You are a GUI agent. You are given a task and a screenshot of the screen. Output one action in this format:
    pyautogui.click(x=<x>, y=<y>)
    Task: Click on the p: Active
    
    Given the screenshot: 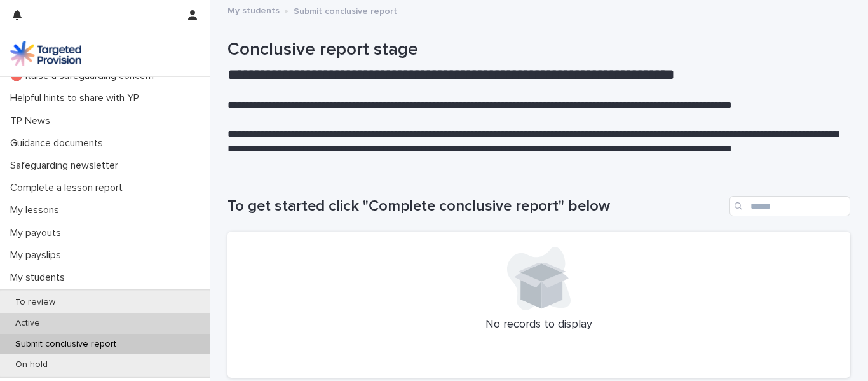 What is the action you would take?
    pyautogui.click(x=27, y=323)
    